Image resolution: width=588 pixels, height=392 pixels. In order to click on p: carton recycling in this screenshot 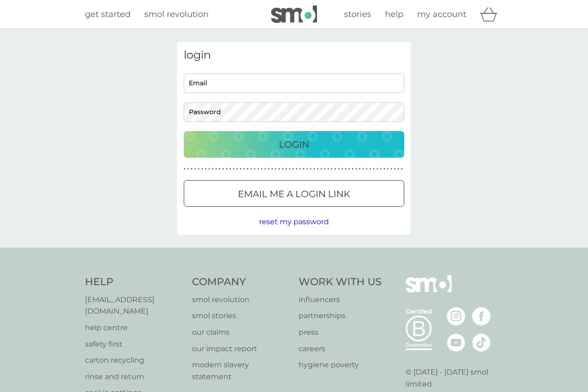, I will do `click(133, 360)`.